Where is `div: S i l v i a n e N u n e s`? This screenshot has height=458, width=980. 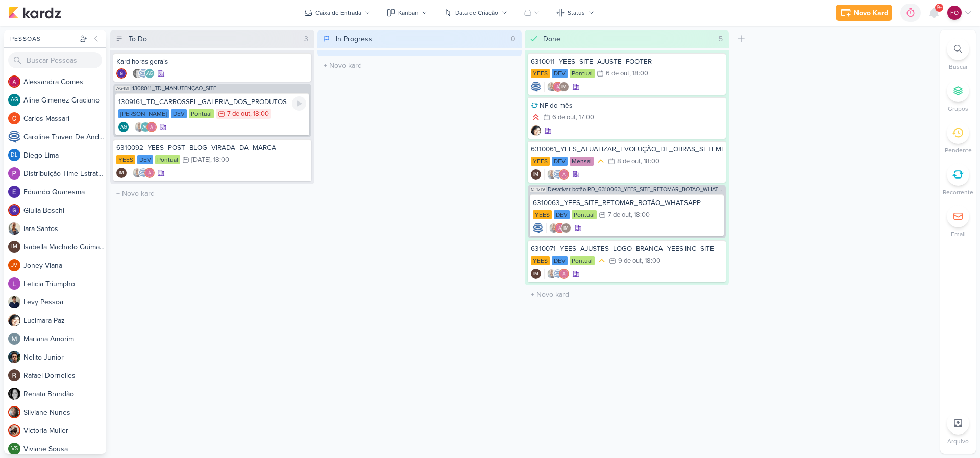 div: S i l v i a n e N u n e s is located at coordinates (65, 412).